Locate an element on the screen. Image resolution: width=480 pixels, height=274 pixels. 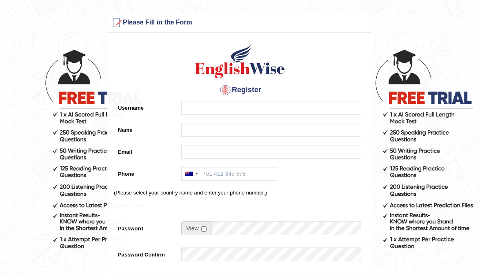
p: (Please select your country name and enter your phone number.) is located at coordinates (240, 193).